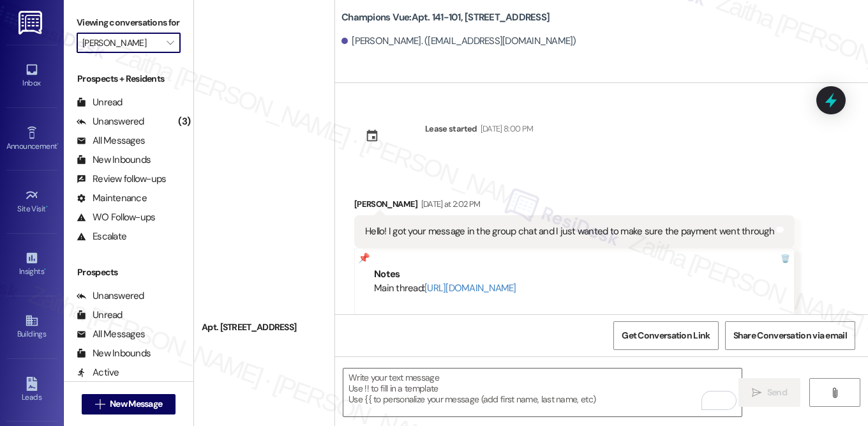  What do you see at coordinates (666, 335) in the screenshot?
I see `button: Get Conversation Link` at bounding box center [666, 335].